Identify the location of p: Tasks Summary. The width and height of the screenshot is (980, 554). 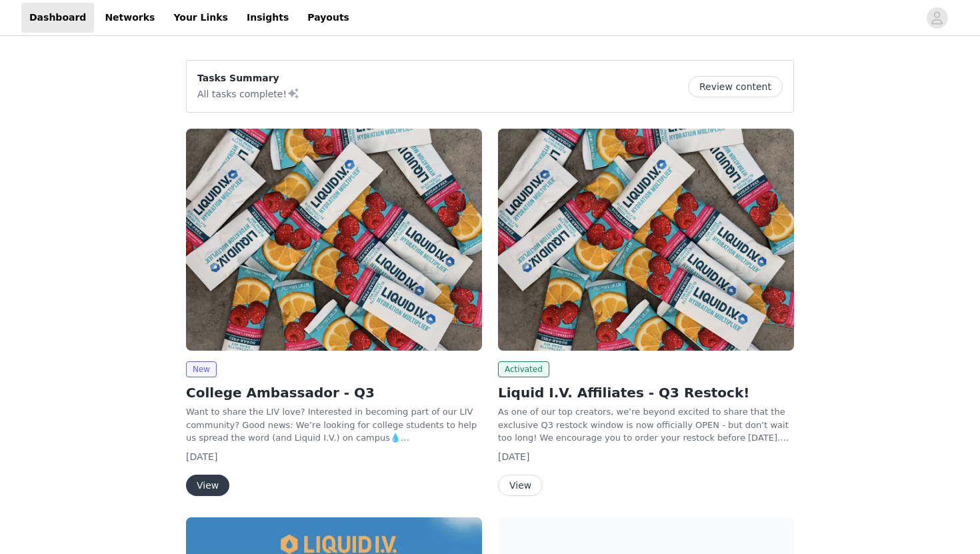
(249, 78).